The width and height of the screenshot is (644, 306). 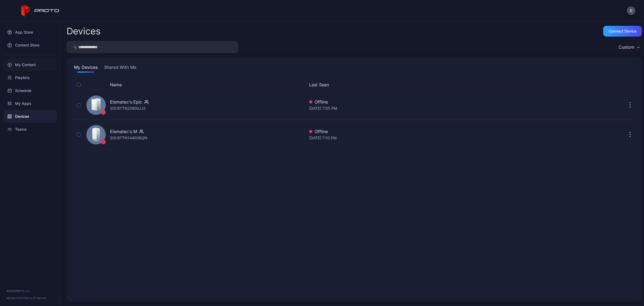 I want to click on a: Content Store, so click(x=30, y=45).